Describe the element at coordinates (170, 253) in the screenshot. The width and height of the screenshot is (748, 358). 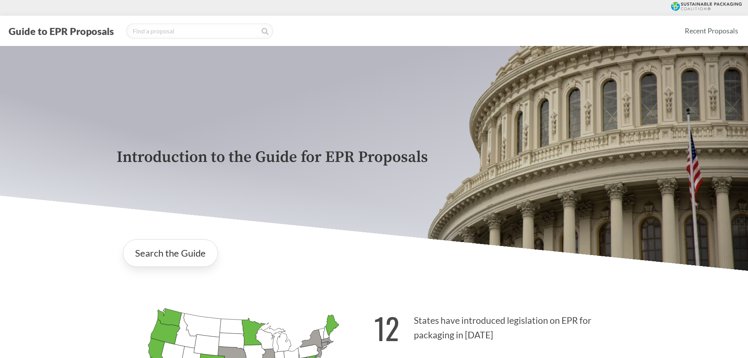
I see `a: Search the Guide` at that location.